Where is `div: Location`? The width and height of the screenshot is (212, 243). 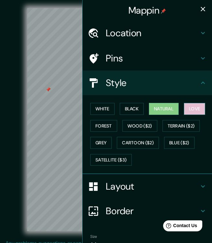 div: Location is located at coordinates (147, 33).